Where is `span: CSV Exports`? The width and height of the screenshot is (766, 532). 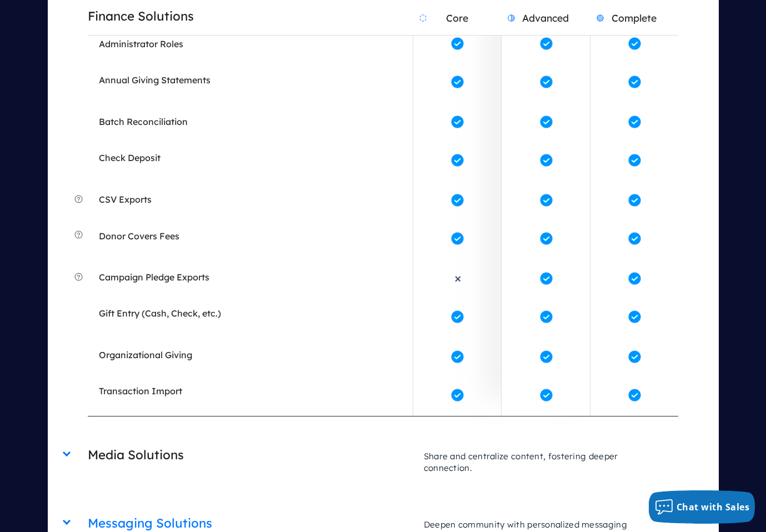 span: CSV Exports is located at coordinates (125, 199).